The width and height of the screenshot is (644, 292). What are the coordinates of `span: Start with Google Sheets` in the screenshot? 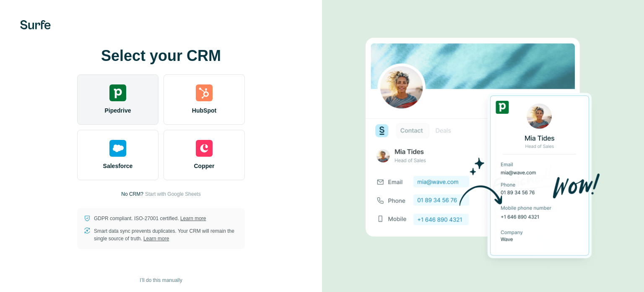 It's located at (173, 194).